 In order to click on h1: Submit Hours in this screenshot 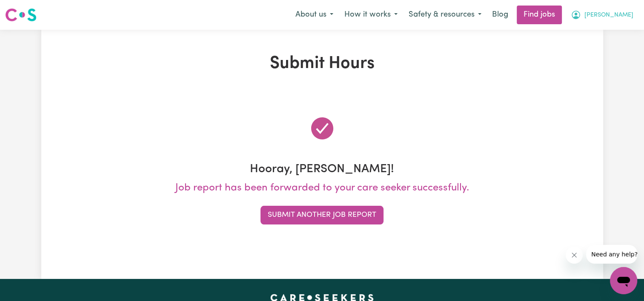, I will do `click(322, 64)`.